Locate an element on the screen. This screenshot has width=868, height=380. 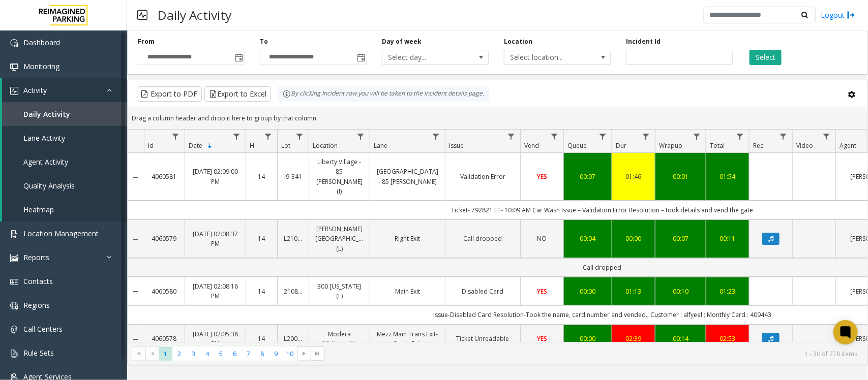
img: logout is located at coordinates (851, 15).